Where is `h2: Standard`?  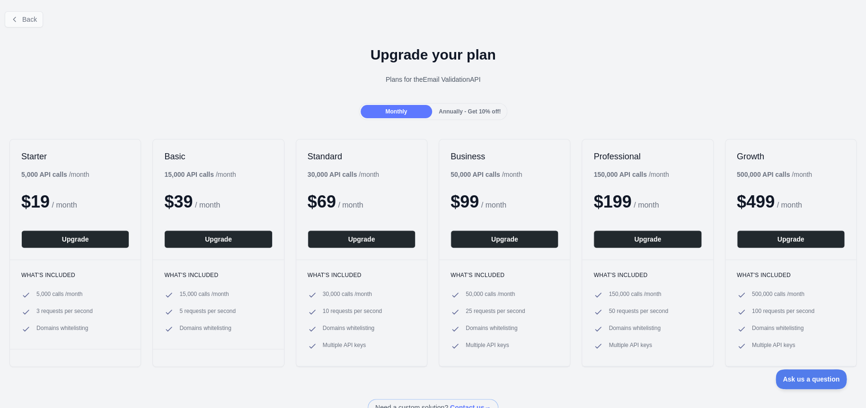
h2: Standard is located at coordinates (361, 157).